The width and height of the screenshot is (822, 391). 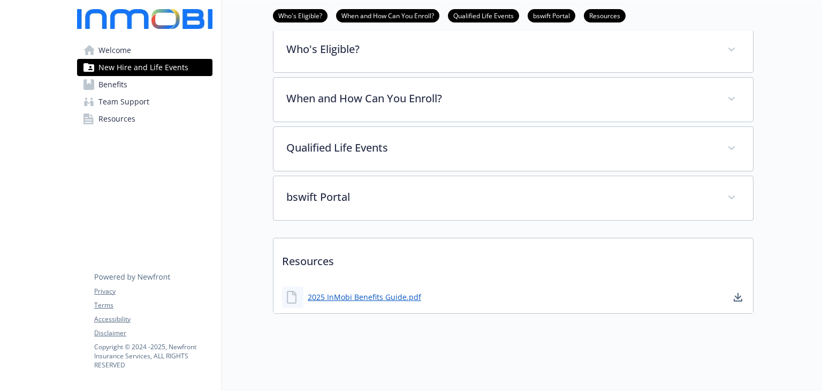 I want to click on a: Benefits, so click(x=145, y=85).